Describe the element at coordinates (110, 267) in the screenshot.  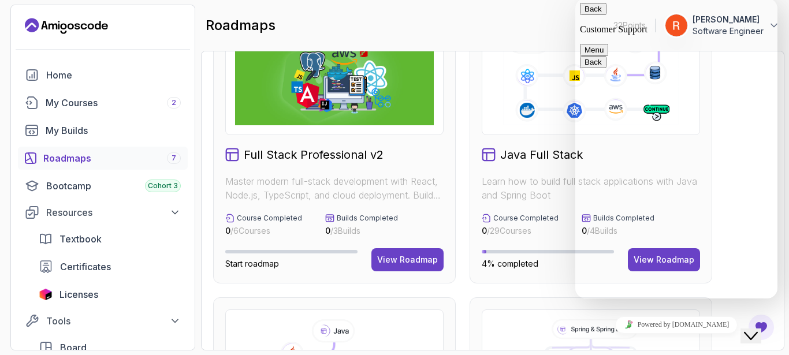
I see `a: certificates` at that location.